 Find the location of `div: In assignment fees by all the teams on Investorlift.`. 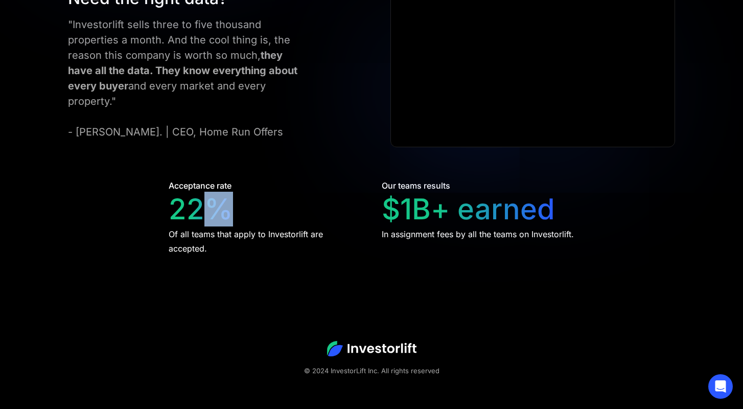

div: In assignment fees by all the teams on Investorlift. is located at coordinates (478, 234).